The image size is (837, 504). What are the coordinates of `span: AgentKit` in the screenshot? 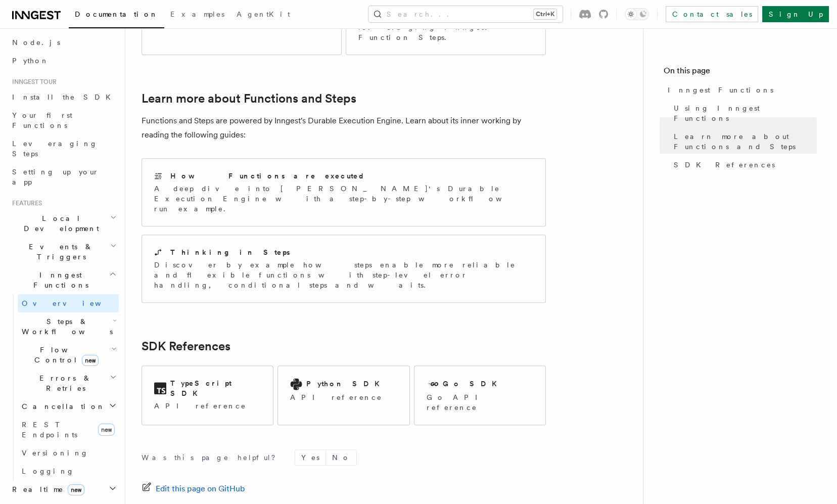 It's located at (263, 14).